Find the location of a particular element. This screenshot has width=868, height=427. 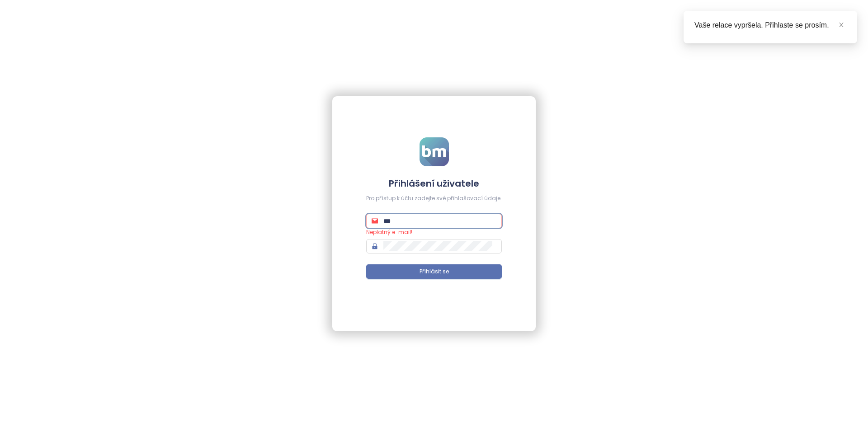

div: Pro přístup k účtu zadejte své přihlašovací údaje. is located at coordinates (434, 198).